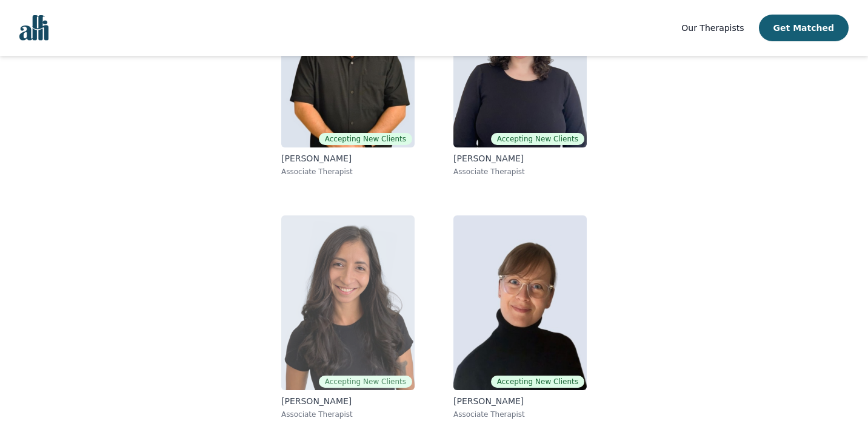 The height and width of the screenshot is (429, 868). What do you see at coordinates (34, 28) in the screenshot?
I see `img: alli logo` at bounding box center [34, 28].